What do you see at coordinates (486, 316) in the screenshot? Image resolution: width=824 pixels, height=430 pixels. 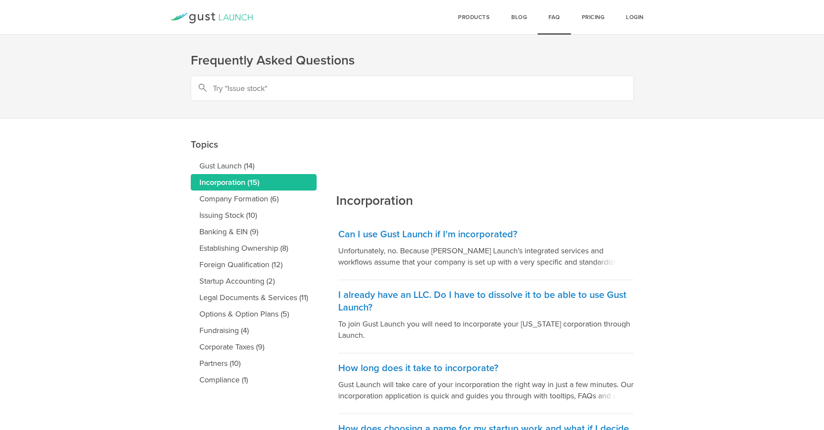 I see `a: I already have an LLC. Do I have to dissolve it to be able to use Gust Launch? To join Gust Launc...` at bounding box center [486, 316].